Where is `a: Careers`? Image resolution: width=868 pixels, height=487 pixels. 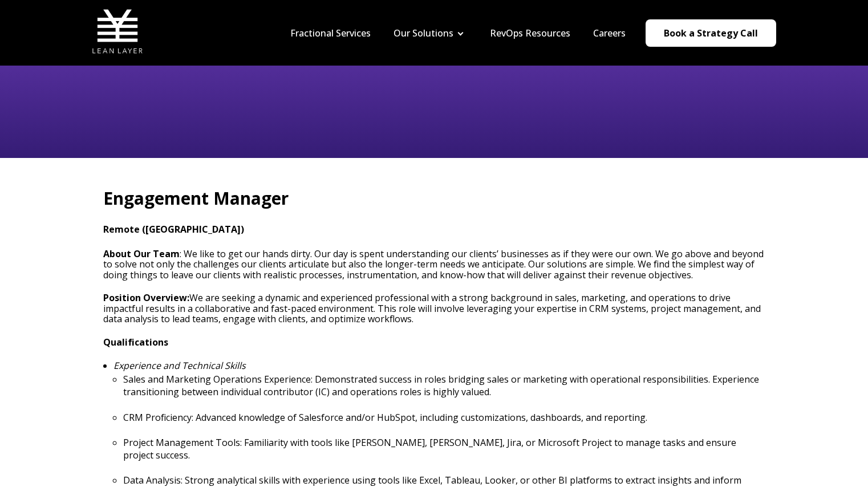 a: Careers is located at coordinates (609, 33).